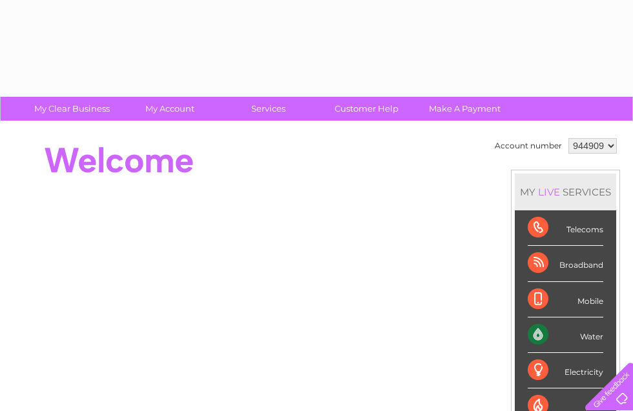 This screenshot has width=633, height=411. I want to click on a: My Clear Business, so click(72, 109).